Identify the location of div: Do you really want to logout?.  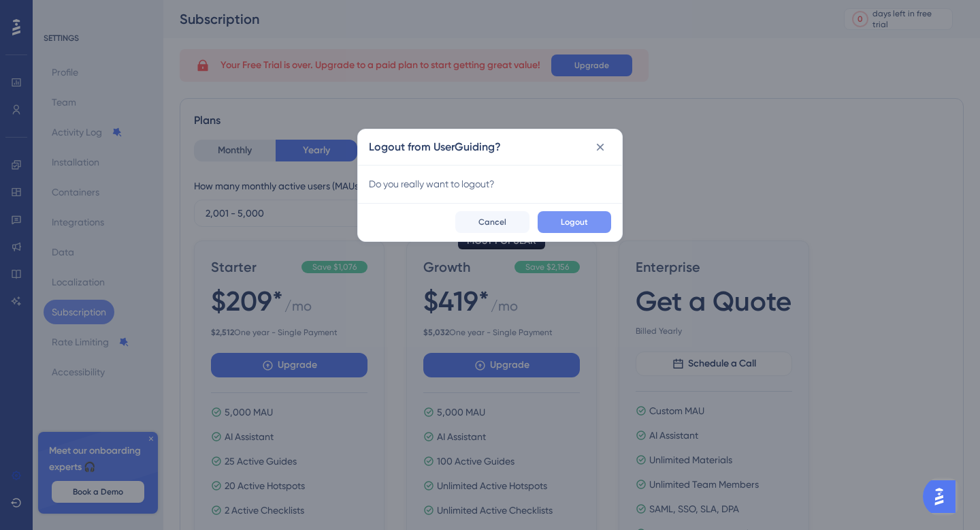
(490, 184).